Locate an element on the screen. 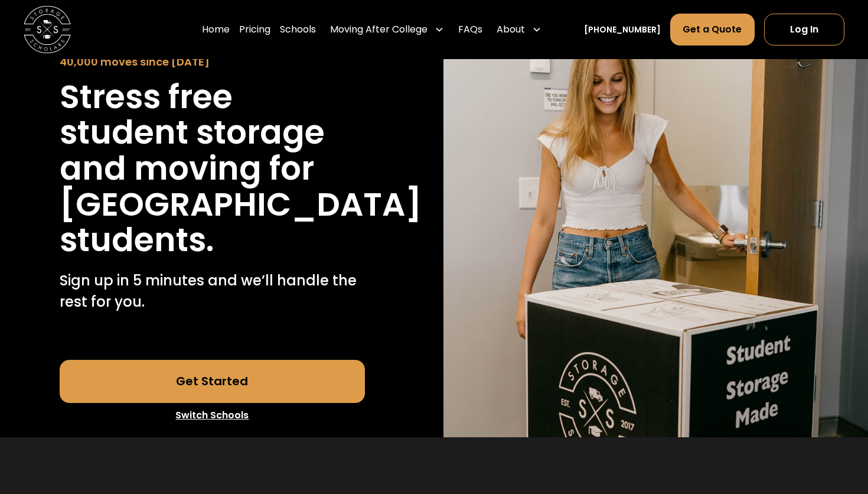  a: Schools is located at coordinates (298, 29).